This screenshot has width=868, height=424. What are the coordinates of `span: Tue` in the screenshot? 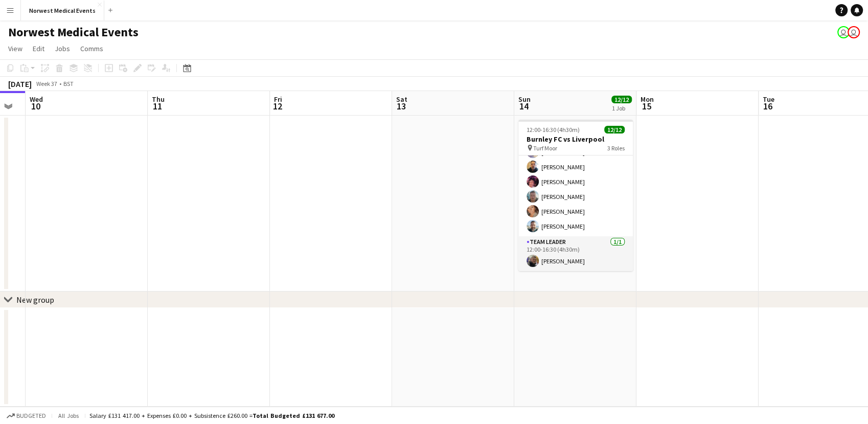 It's located at (768, 99).